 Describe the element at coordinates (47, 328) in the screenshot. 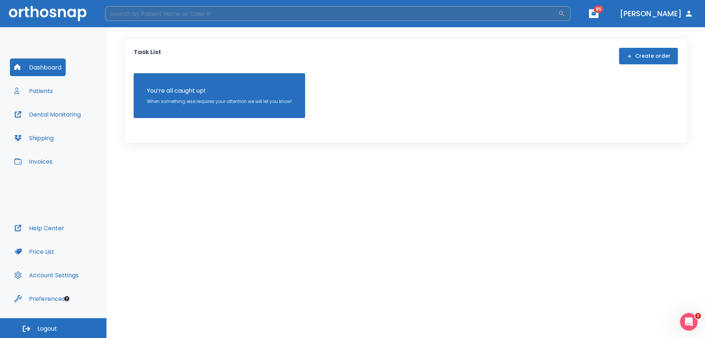

I see `span: Logout` at that location.